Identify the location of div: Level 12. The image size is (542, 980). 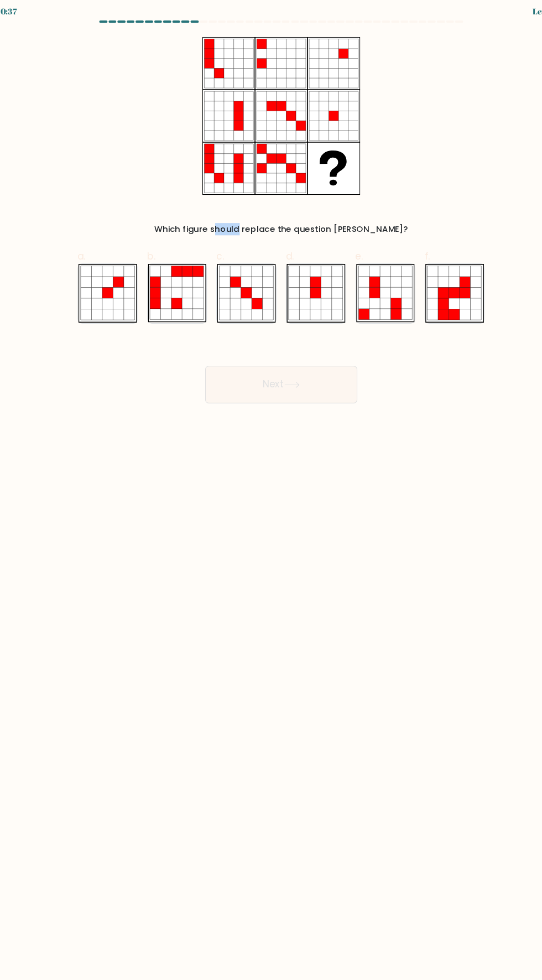
(523, 10).